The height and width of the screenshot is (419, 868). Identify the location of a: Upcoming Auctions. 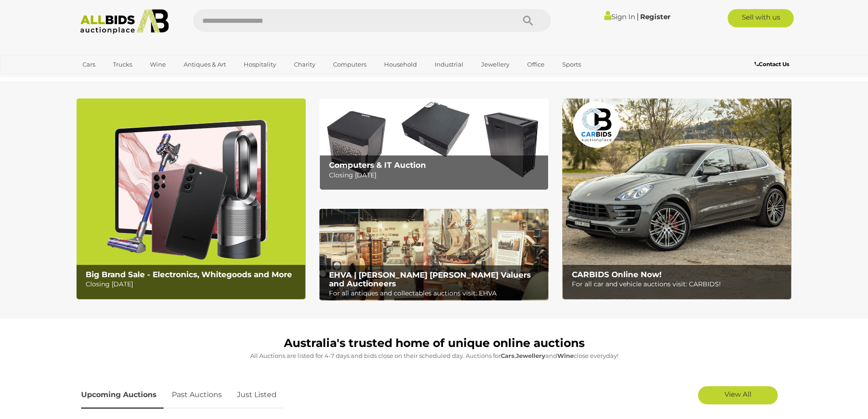
(122, 395).